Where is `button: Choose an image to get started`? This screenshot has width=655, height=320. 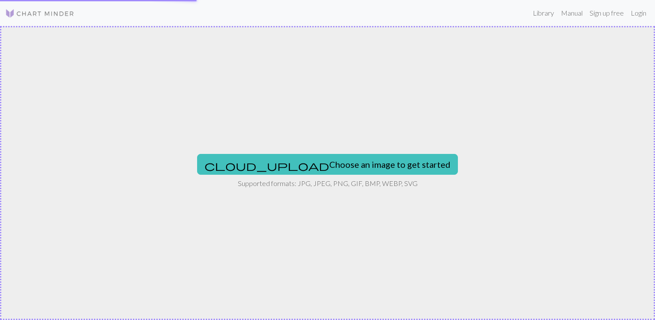
button: Choose an image to get started is located at coordinates (327, 164).